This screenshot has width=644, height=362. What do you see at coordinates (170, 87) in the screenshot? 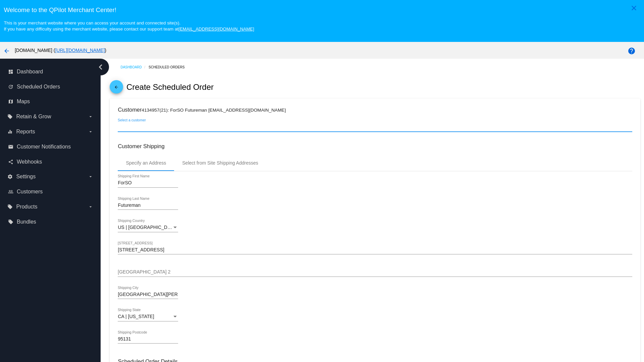
I see `h2: Create Scheduled Order` at bounding box center [170, 87].